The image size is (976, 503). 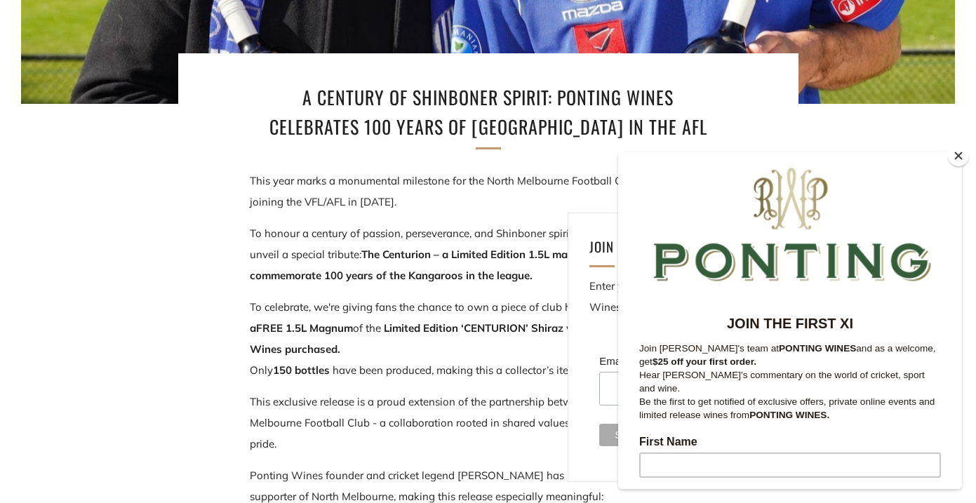 I want to click on button: Close, so click(x=959, y=156).